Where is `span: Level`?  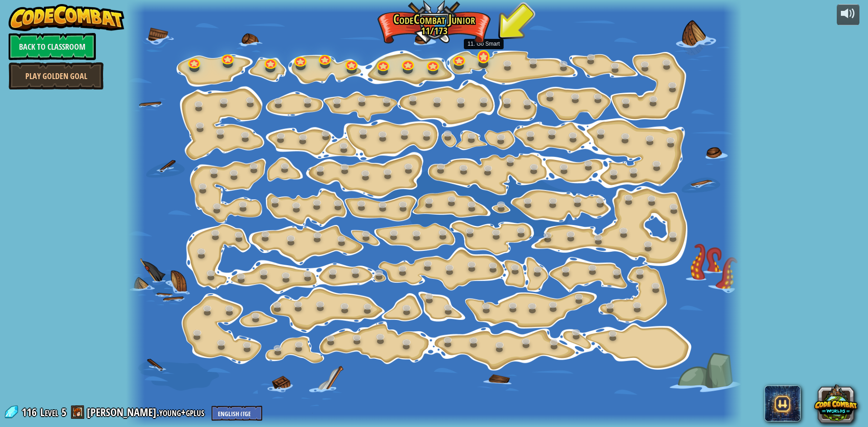 span: Level is located at coordinates (49, 412).